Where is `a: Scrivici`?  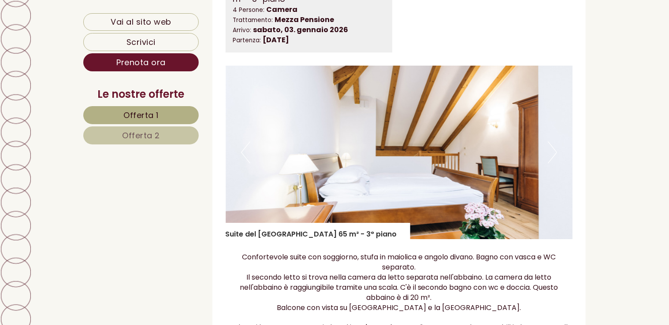
a: Scrivici is located at coordinates (141, 42).